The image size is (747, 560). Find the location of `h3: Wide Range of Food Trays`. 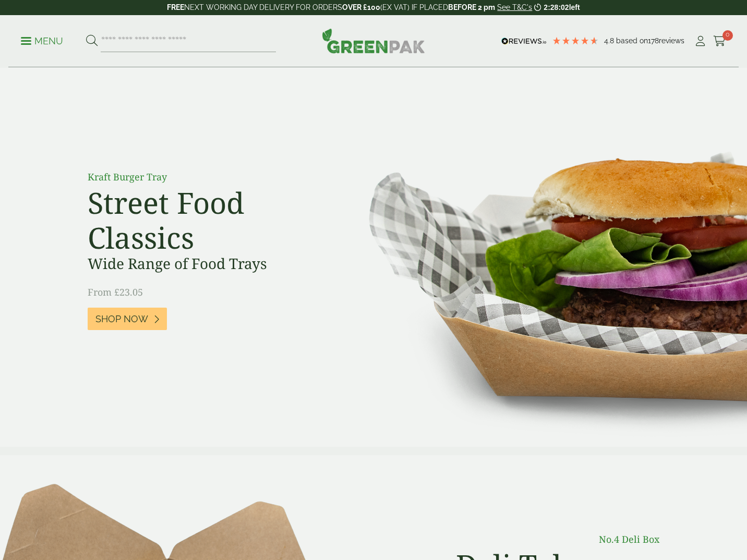

h3: Wide Range of Food Trays is located at coordinates (205, 264).